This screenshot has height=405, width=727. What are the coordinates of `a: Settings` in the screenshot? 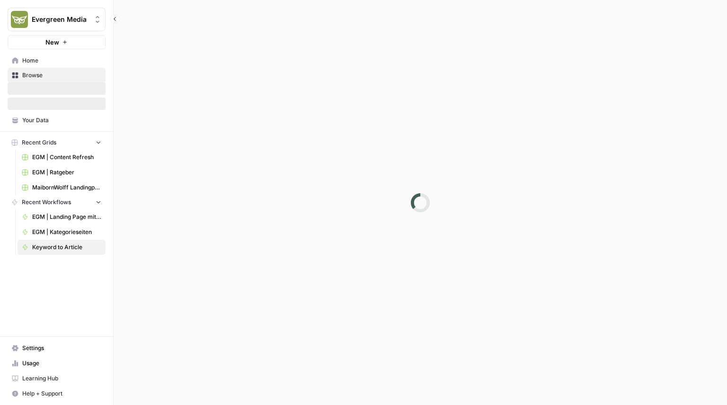 It's located at (56, 348).